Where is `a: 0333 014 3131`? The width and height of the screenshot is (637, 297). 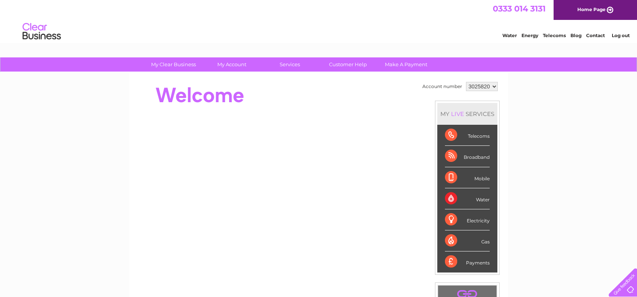 a: 0333 014 3131 is located at coordinates (519, 8).